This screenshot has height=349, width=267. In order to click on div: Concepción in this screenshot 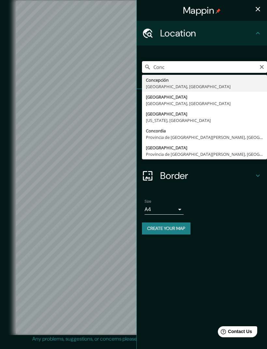, I will do `click(205, 80)`.